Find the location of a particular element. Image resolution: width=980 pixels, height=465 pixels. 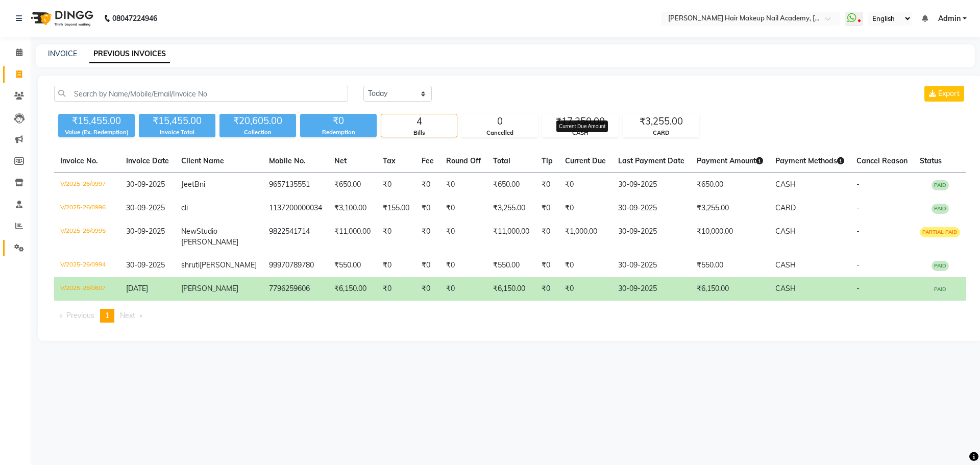

span: Jeet is located at coordinates (188, 184).